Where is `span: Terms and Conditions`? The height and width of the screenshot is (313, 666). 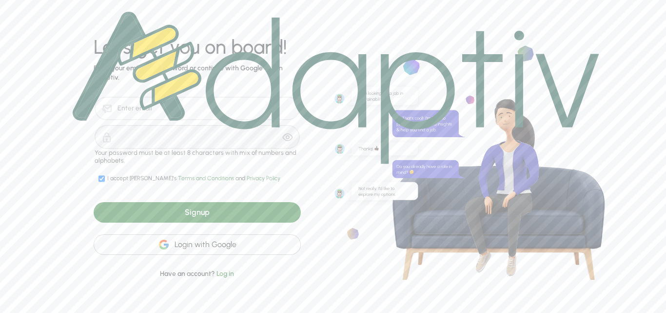 span: Terms and Conditions is located at coordinates (207, 178).